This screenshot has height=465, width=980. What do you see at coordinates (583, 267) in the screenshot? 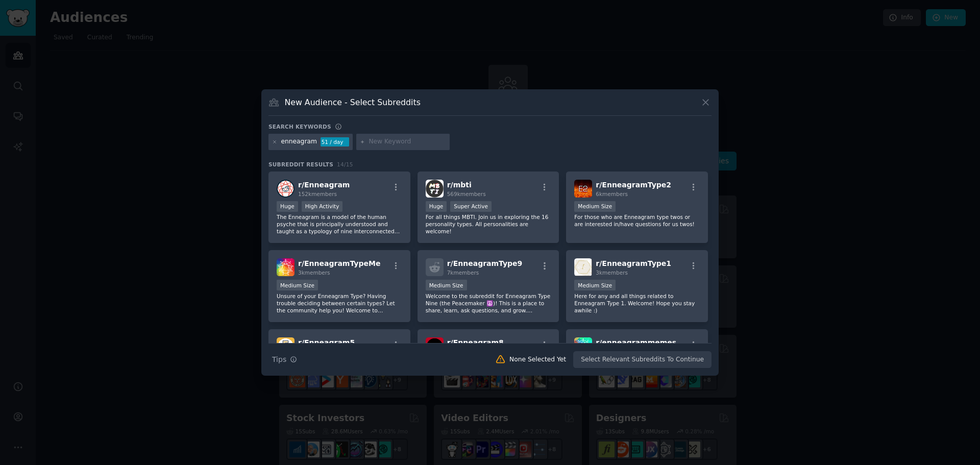
I see `img: EnneagramType1` at bounding box center [583, 267].